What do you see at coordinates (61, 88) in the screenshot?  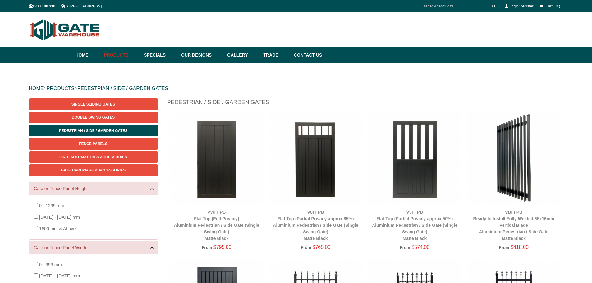 I see `a: PRODUCTS` at bounding box center [61, 88].